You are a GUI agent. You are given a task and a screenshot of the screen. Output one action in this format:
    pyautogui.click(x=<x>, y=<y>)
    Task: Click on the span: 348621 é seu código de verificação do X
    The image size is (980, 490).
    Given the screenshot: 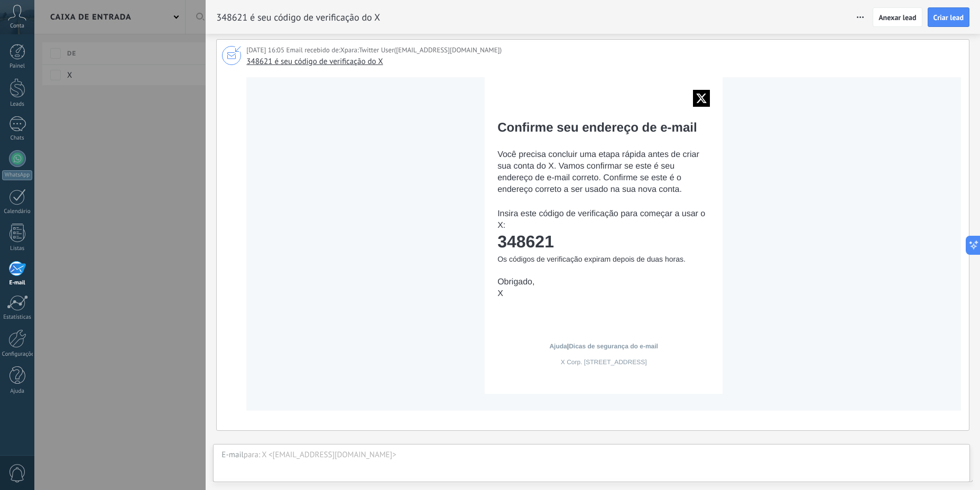 What is the action you would take?
    pyautogui.click(x=314, y=61)
    